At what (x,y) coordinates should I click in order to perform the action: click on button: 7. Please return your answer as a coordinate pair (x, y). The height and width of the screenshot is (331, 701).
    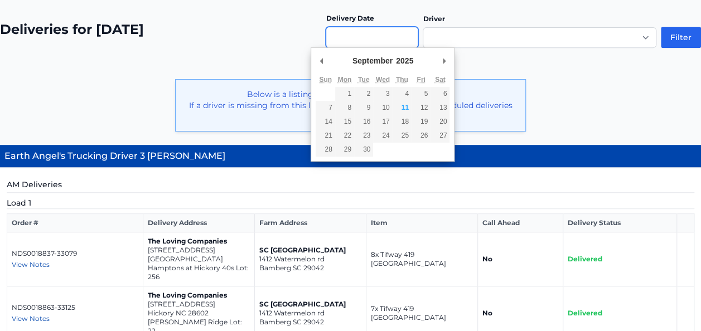
    Looking at the image, I should click on (325, 108).